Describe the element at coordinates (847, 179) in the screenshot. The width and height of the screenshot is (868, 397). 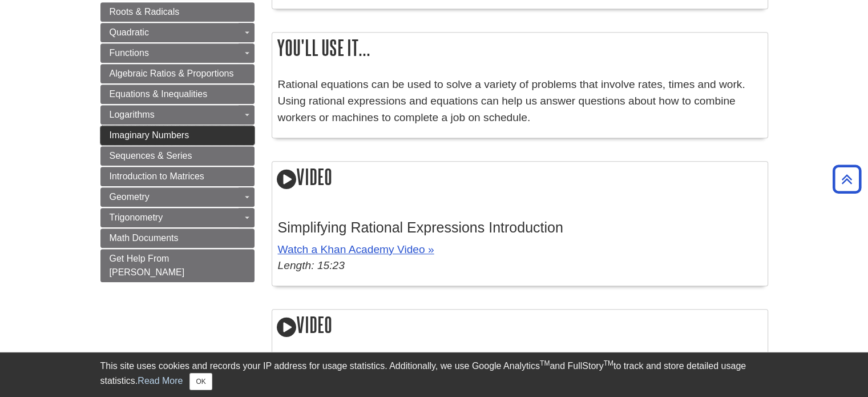
I see `a: Back to Top` at that location.